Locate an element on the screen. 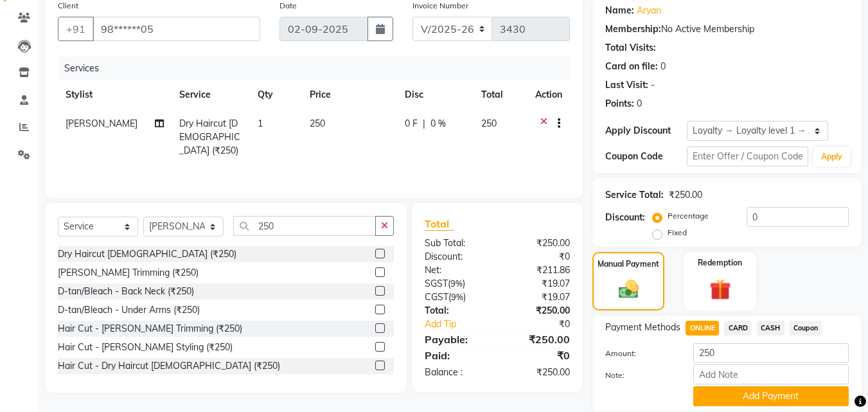 This screenshot has width=868, height=412. span: CARD is located at coordinates (738, 328).